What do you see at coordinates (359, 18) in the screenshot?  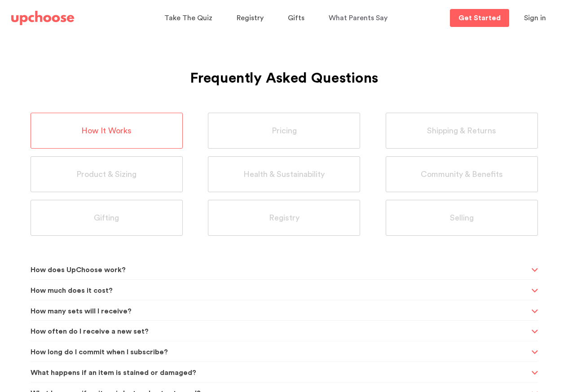 I see `a: What Parents Say` at bounding box center [359, 18].